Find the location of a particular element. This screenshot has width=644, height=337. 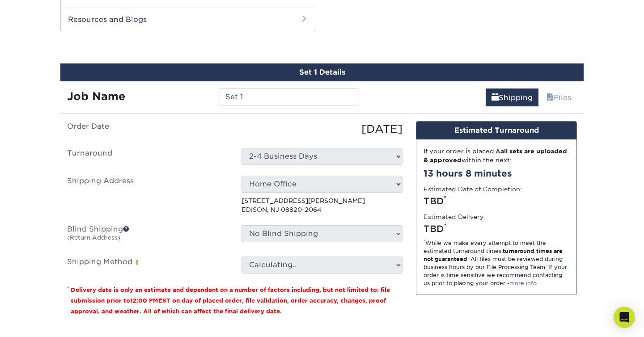

a: Files is located at coordinates (559, 98).